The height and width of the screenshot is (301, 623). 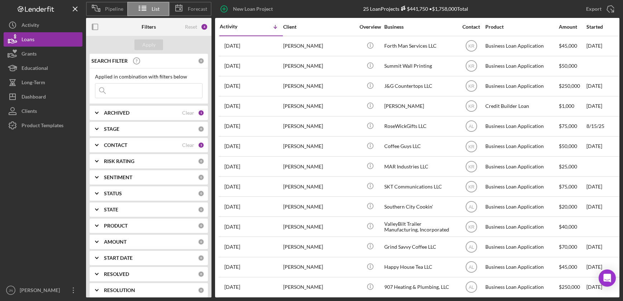 I want to click on div: ValleyBilt Trailer Manufacturing, Incorporated, so click(x=420, y=226).